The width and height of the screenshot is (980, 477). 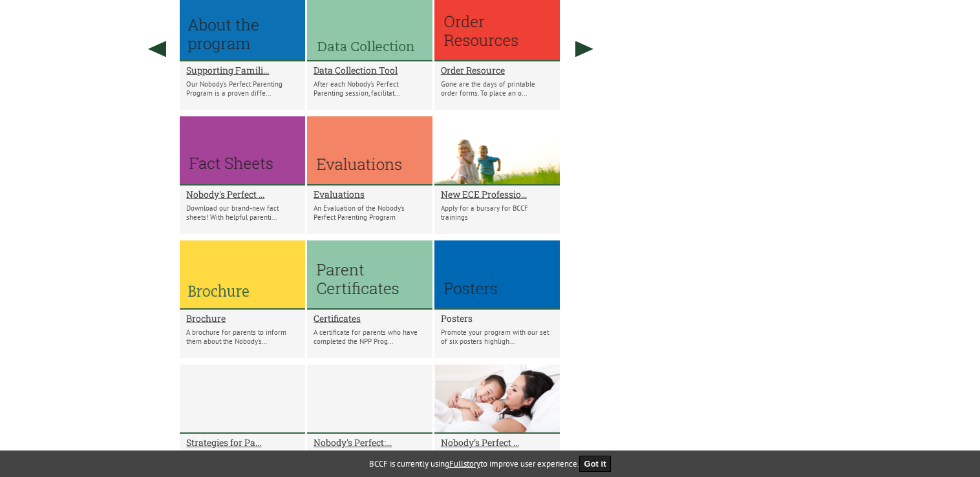 I want to click on h2: Data Collection Tool, so click(x=370, y=70).